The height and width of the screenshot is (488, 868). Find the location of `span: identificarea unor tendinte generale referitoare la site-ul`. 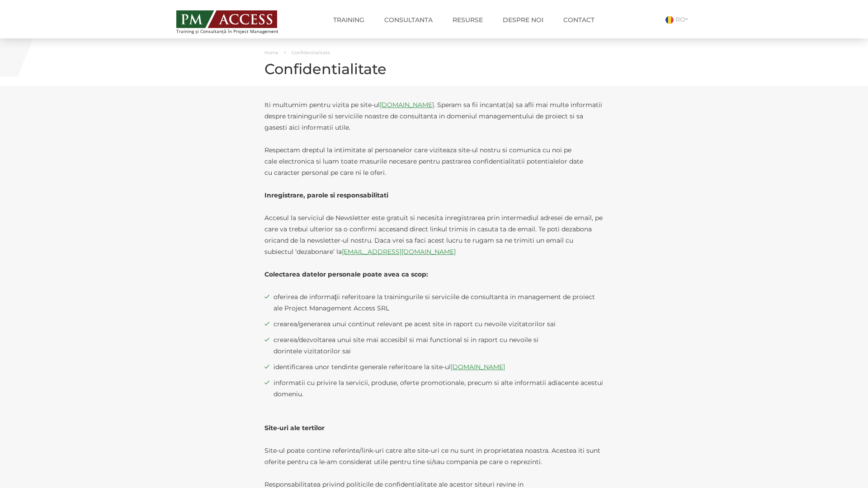

span: identificarea unor tendinte generale referitoare la site-ul is located at coordinates (439, 367).